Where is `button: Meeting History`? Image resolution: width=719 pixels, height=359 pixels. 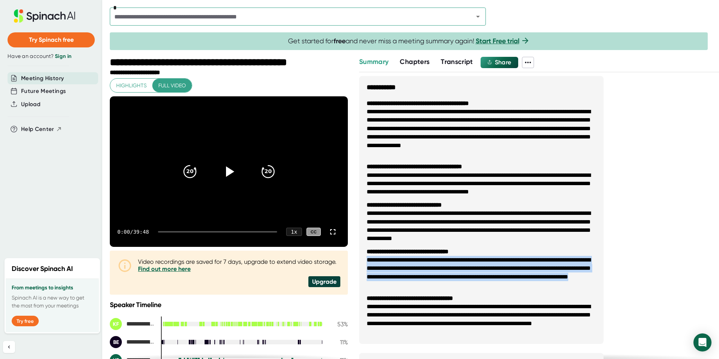
button: Meeting History is located at coordinates (42, 78).